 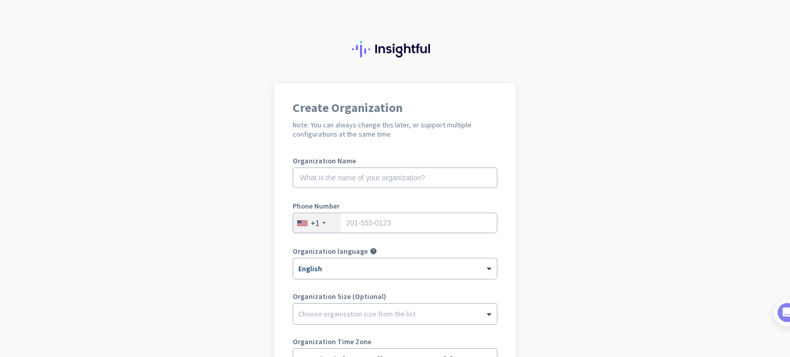 I want to click on div: +1, so click(x=315, y=223).